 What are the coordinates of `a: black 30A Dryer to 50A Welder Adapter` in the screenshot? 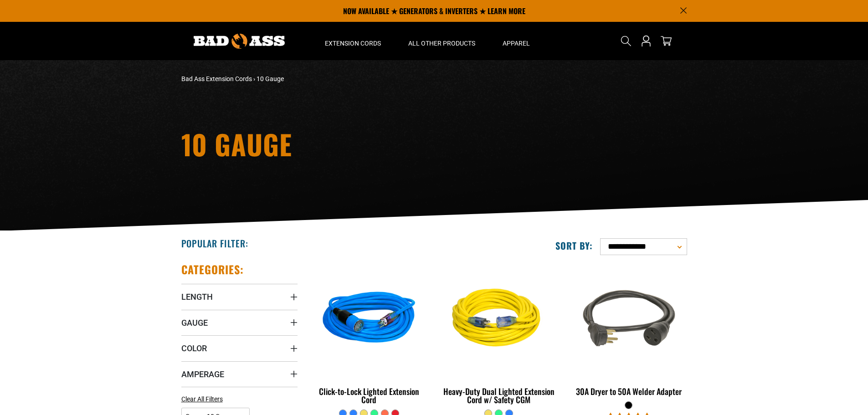 It's located at (628, 332).